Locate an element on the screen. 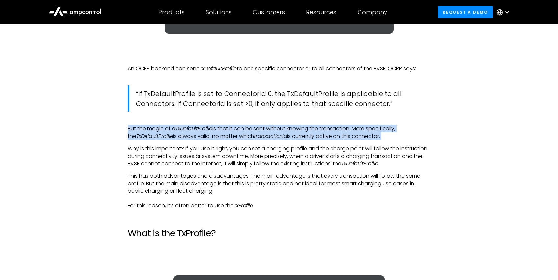 This screenshot has width=558, height=280. h2: What is the TxProfile? is located at coordinates (279, 233).